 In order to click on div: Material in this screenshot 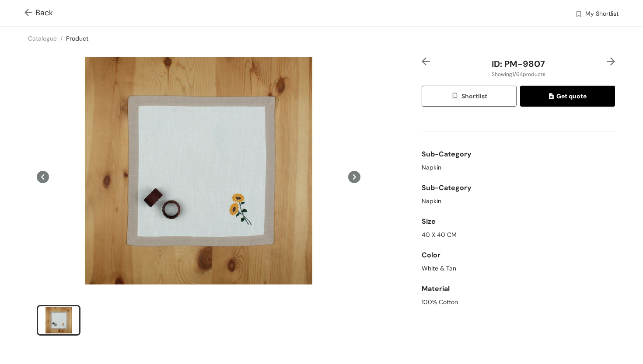, I will do `click(519, 289)`.